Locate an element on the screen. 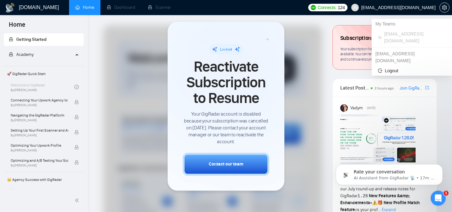  span: 👑 Agency Success with GigRadar is located at coordinates (44, 180).